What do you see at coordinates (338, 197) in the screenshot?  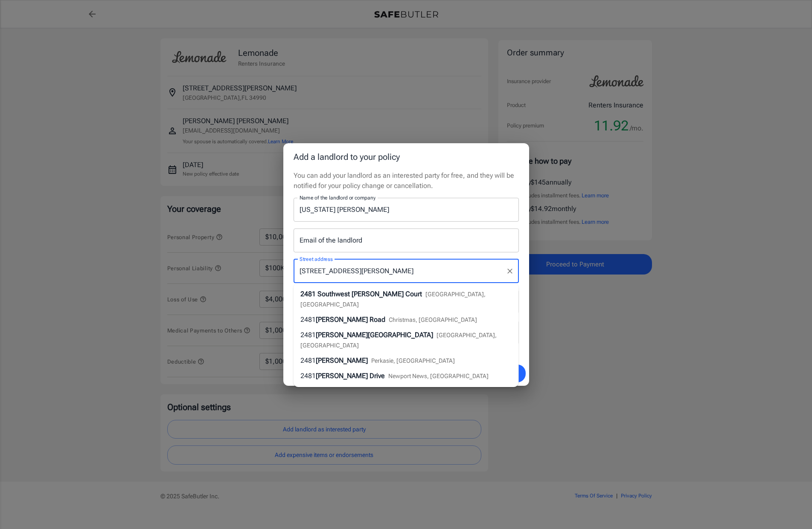 I see `label: Name of the landlord or company` at bounding box center [338, 197].